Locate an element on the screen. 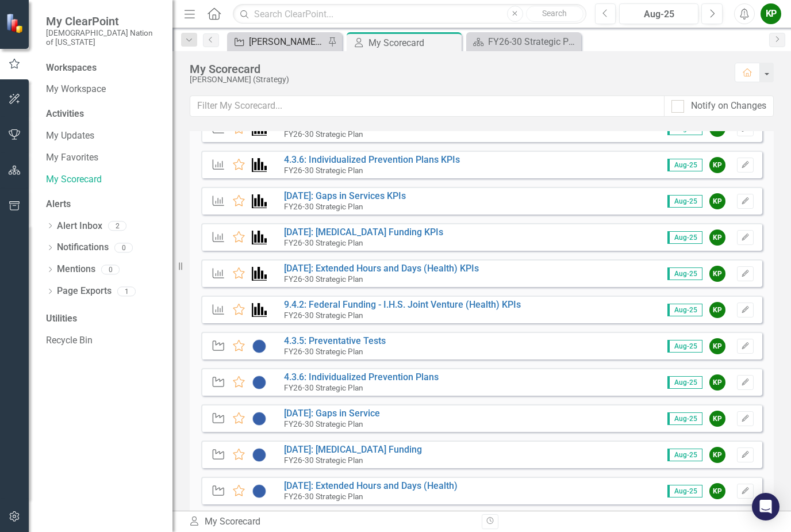 The height and width of the screenshot is (532, 791). span: My ClearPoint is located at coordinates (104, 21).